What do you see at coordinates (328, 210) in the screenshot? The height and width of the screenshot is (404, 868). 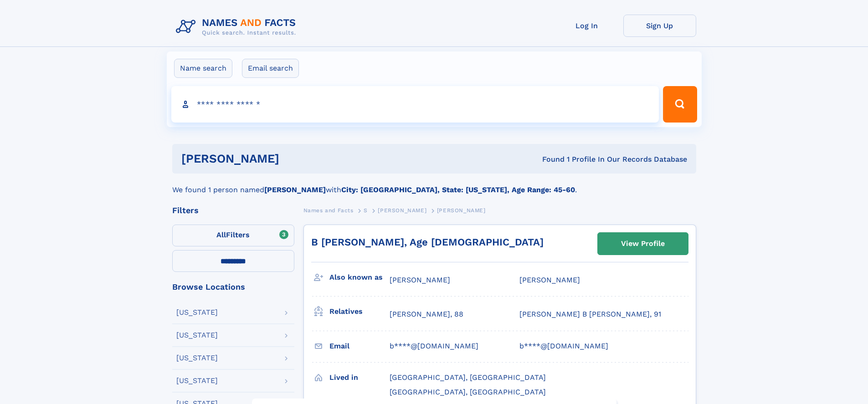 I see `a: Names and Facts` at bounding box center [328, 210].